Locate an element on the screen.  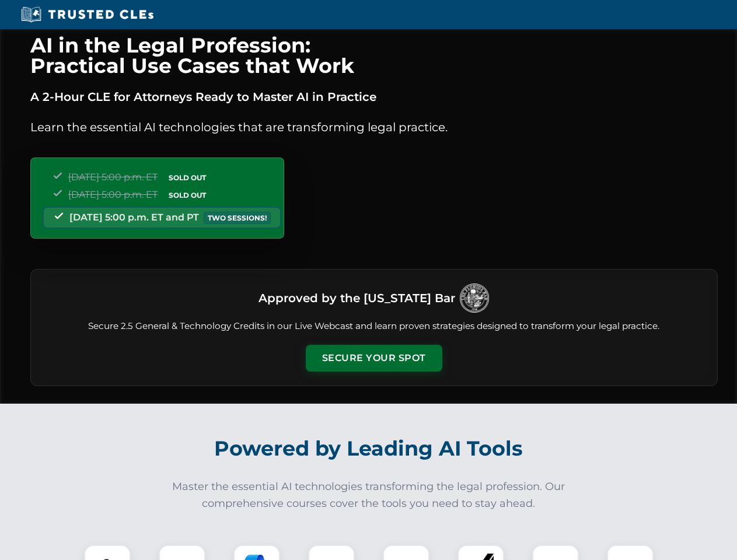
p: Master the essential AI technologies transforming the legal profession. Our comprehensive courses... is located at coordinates (369, 495).